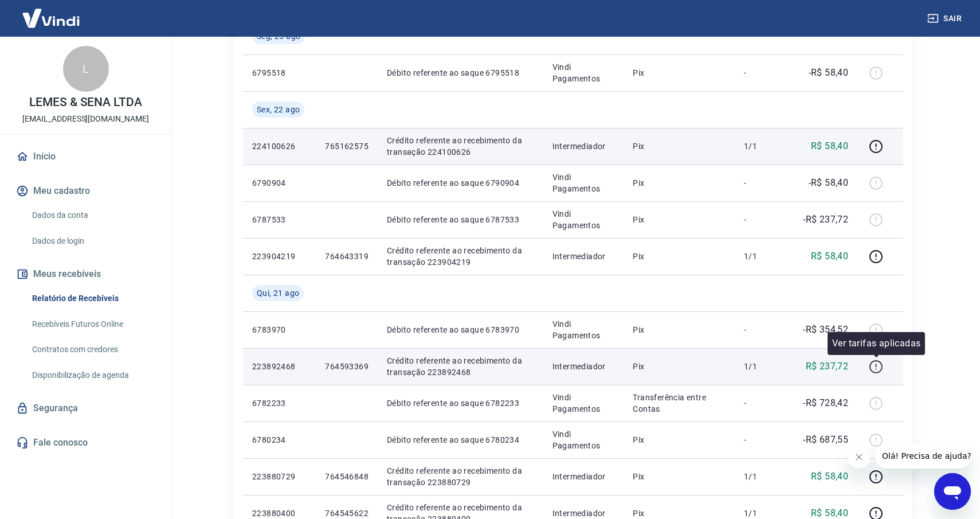  Describe the element at coordinates (92, 375) in the screenshot. I see `a: Disponibilização de agenda` at that location.